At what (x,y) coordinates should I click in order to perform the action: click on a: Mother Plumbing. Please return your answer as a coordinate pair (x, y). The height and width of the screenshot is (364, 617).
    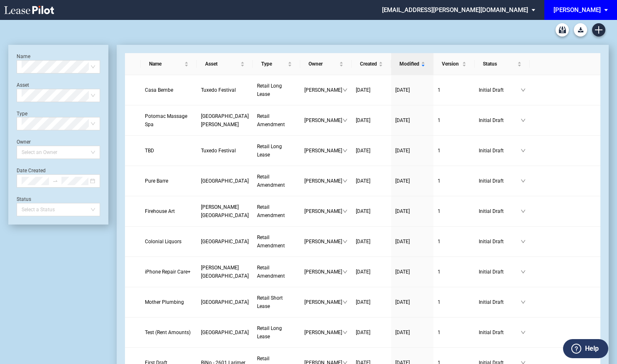
    Looking at the image, I should click on (169, 302).